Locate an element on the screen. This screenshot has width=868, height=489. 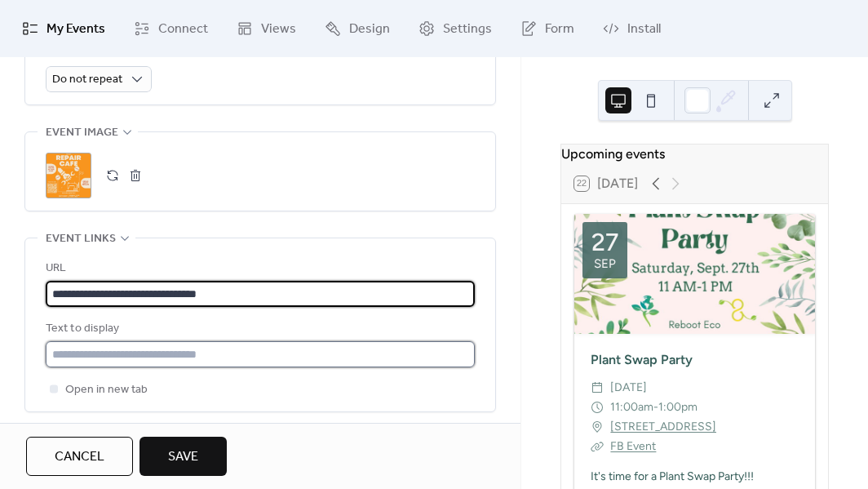
span: Connect is located at coordinates (183, 29).